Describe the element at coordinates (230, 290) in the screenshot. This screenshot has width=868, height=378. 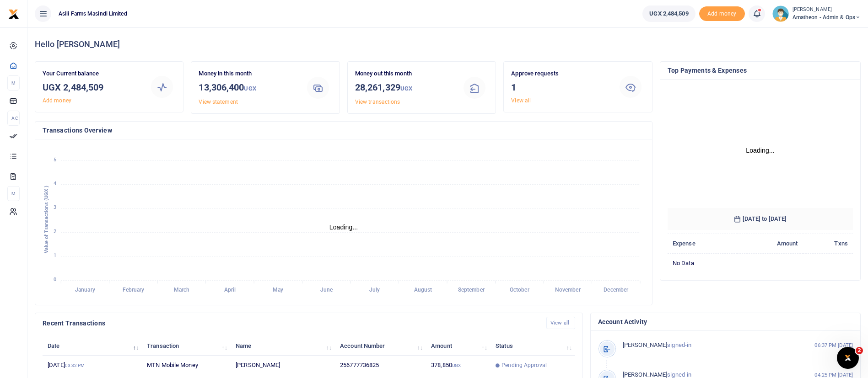
I see `tspan: April` at that location.